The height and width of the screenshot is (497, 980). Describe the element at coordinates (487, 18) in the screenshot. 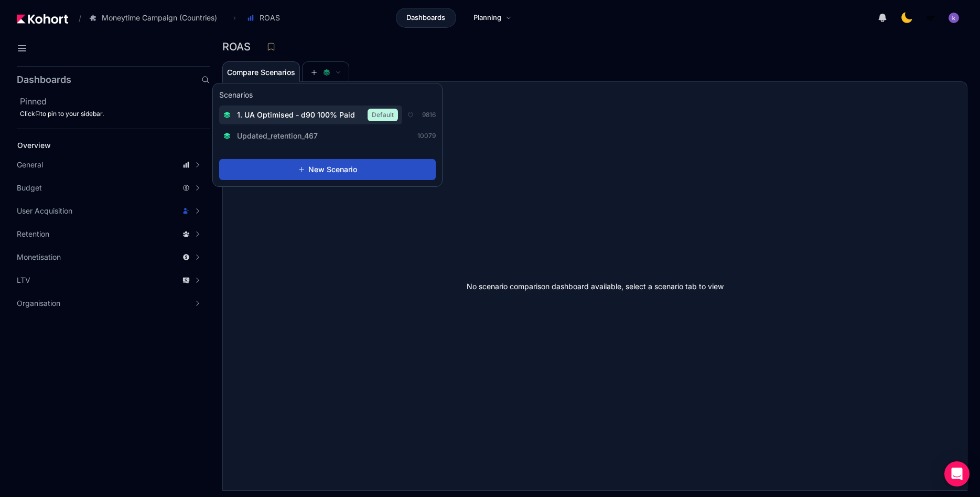

I see `span: Planning` at that location.